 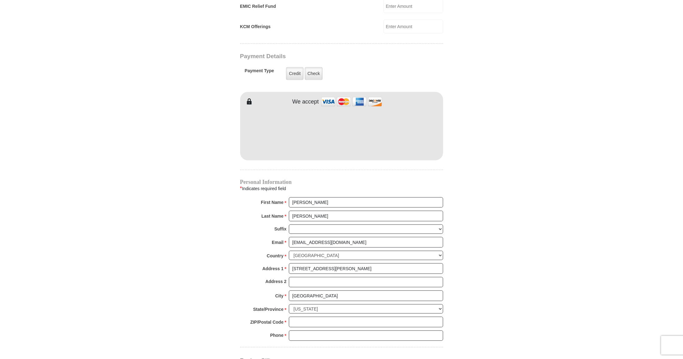 I want to click on label: EMIC Relief Fund, so click(x=258, y=6).